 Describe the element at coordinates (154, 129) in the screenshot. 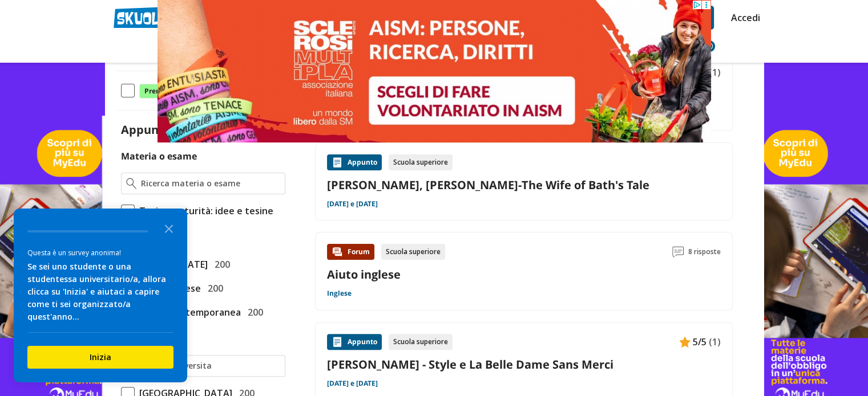

I see `label: Appunti` at that location.